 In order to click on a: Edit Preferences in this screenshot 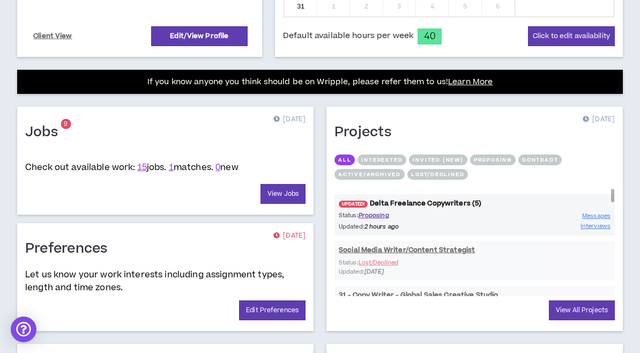, I will do `click(272, 310)`.